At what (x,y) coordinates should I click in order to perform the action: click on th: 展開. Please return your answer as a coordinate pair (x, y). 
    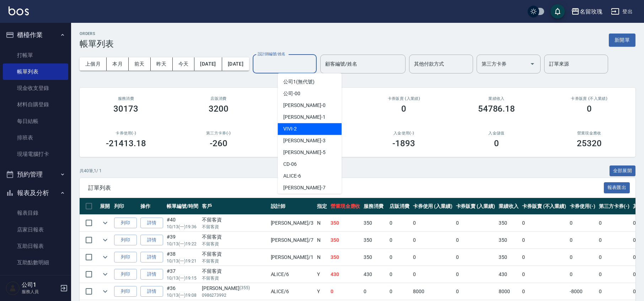
    Looking at the image, I should click on (105, 206).